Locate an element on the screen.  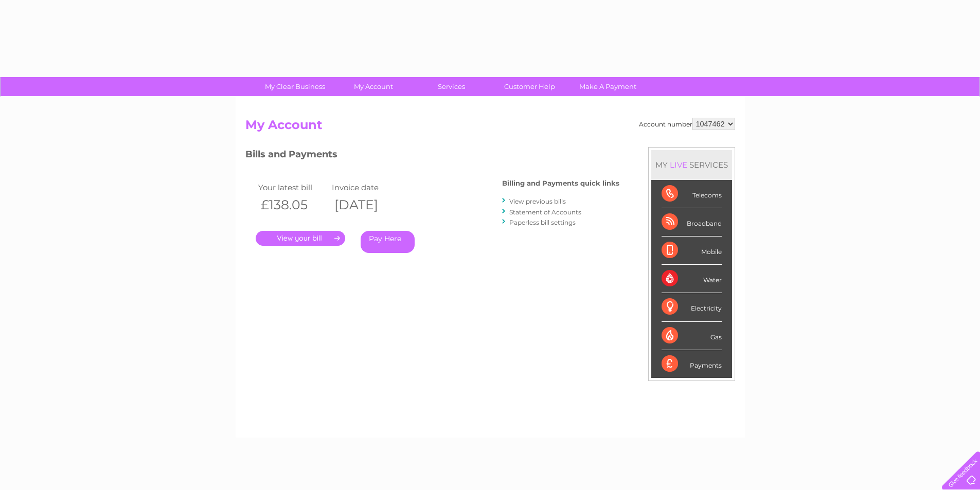
a: Pay Here is located at coordinates (387, 242).